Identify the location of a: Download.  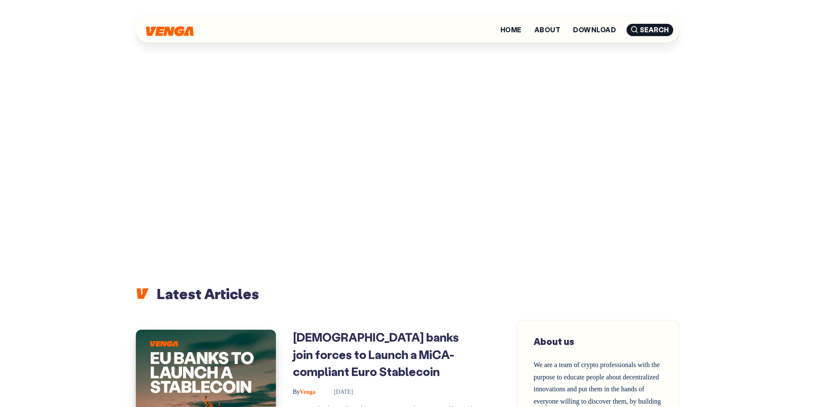
(595, 30).